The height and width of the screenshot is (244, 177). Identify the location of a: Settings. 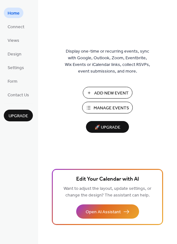
(16, 67).